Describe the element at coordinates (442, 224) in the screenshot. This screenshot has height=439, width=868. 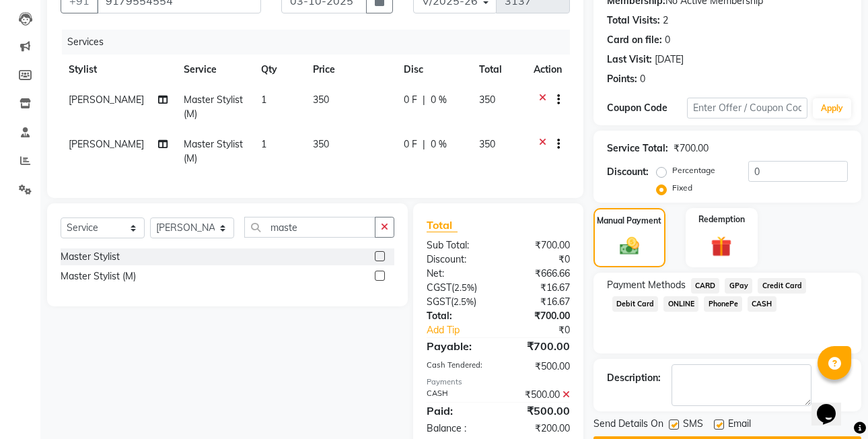
I see `span: Total` at that location.